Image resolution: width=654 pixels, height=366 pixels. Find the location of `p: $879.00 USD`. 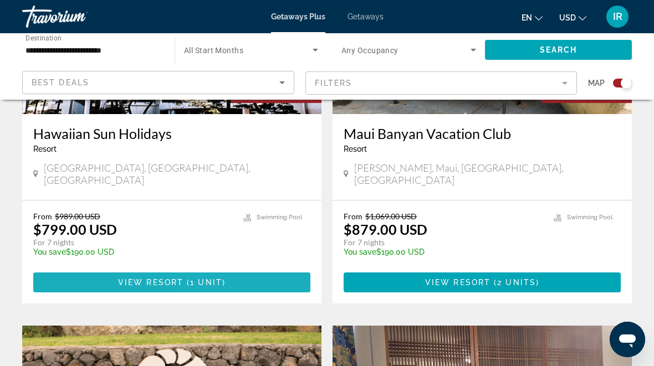

p: $879.00 USD is located at coordinates (385, 229).